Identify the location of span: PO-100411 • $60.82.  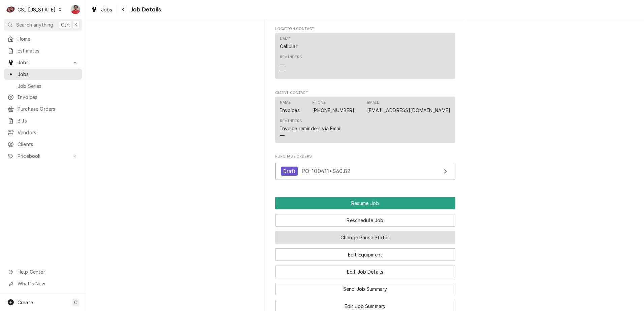
(326, 171).